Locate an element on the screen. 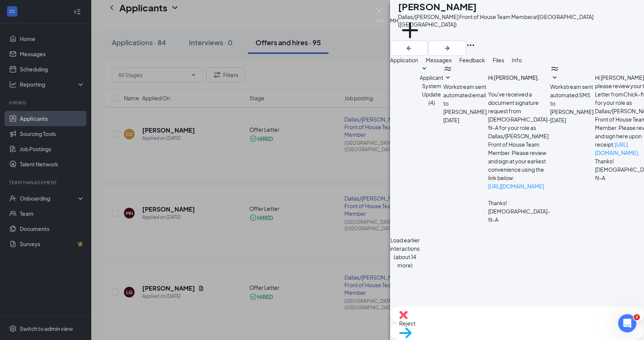  span: Applicant System Update (4) is located at coordinates (432, 90).